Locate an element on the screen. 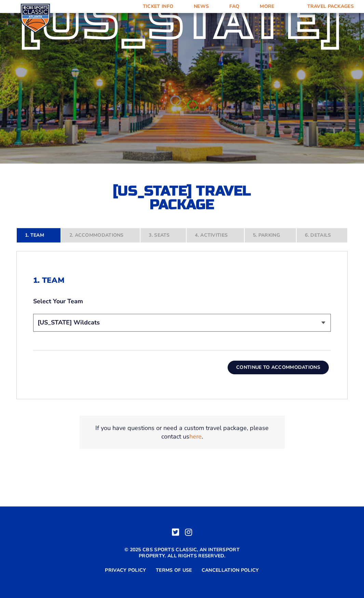 The image size is (364, 598). img: CBS Sports Classic is located at coordinates (36, 18).